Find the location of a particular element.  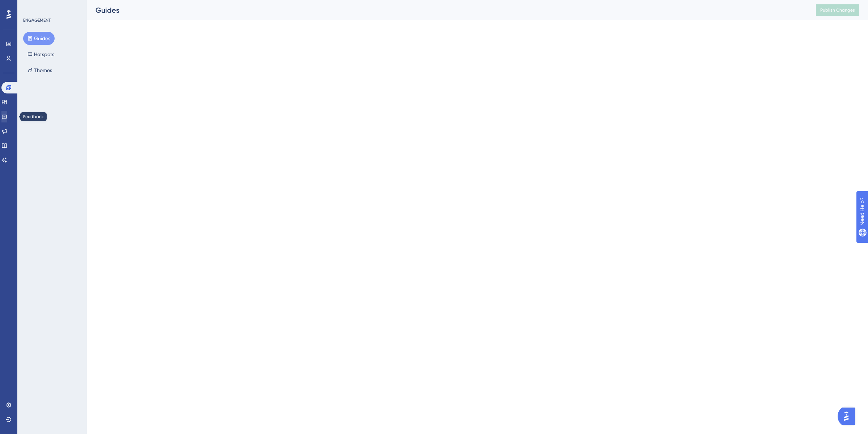

button: Hotspots is located at coordinates (41, 54).